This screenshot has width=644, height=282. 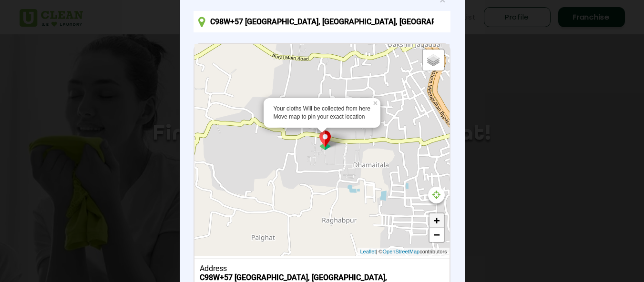 What do you see at coordinates (403, 252) in the screenshot?
I see `div: | © contributors` at bounding box center [403, 252].